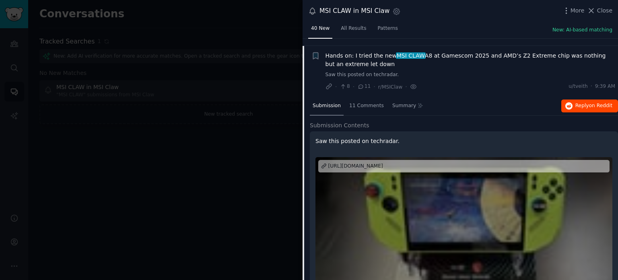  What do you see at coordinates (577, 10) in the screenshot?
I see `span: More` at bounding box center [577, 10].